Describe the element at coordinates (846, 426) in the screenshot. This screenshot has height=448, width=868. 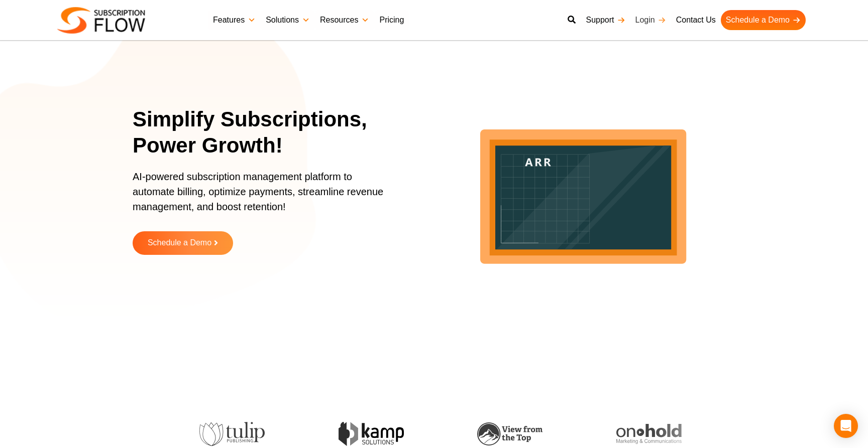
I see `div: Open Intercom Messenger` at that location.